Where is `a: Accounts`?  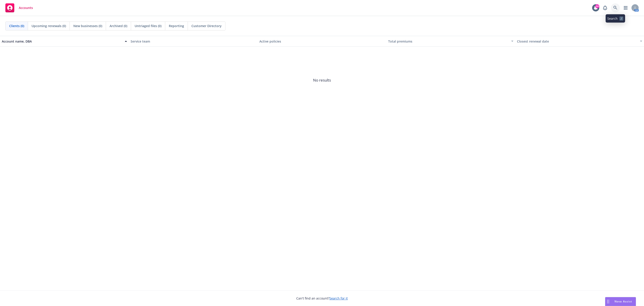
a: Accounts is located at coordinates (19, 8).